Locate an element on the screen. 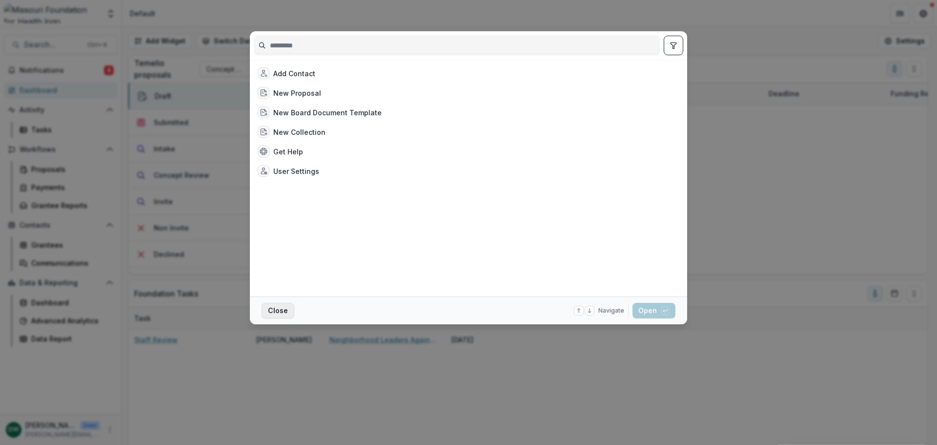 The height and width of the screenshot is (445, 937). div: New Board Document Template is located at coordinates (327, 112).